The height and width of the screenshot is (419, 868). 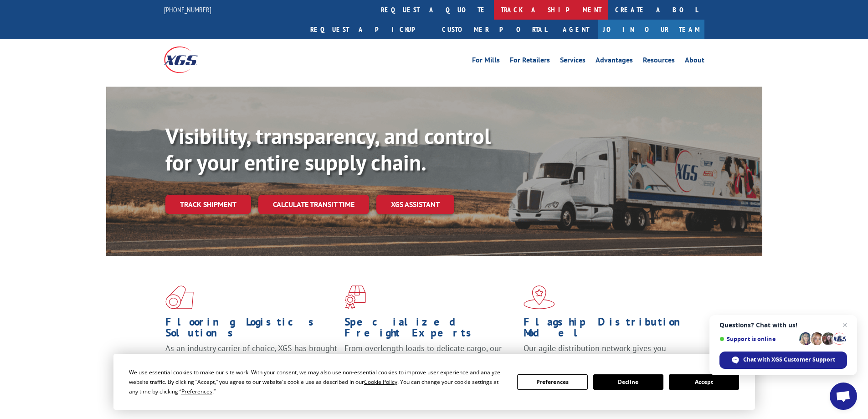 I want to click on img: xgs-icon-flagship-distribution-model-red, so click(x=539, y=297).